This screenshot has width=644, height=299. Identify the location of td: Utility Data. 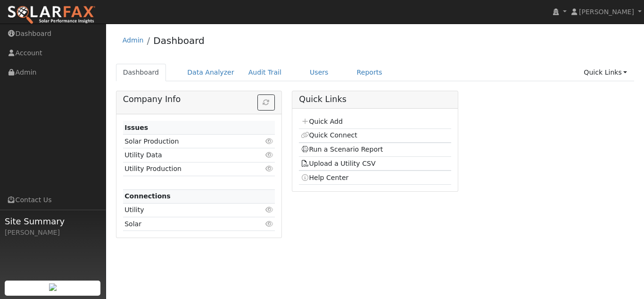
(186, 155).